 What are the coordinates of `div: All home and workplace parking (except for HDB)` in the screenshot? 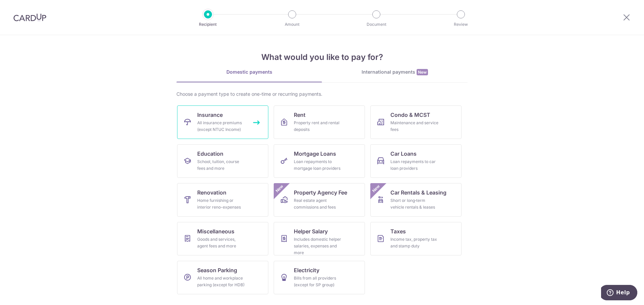 It's located at (222, 282).